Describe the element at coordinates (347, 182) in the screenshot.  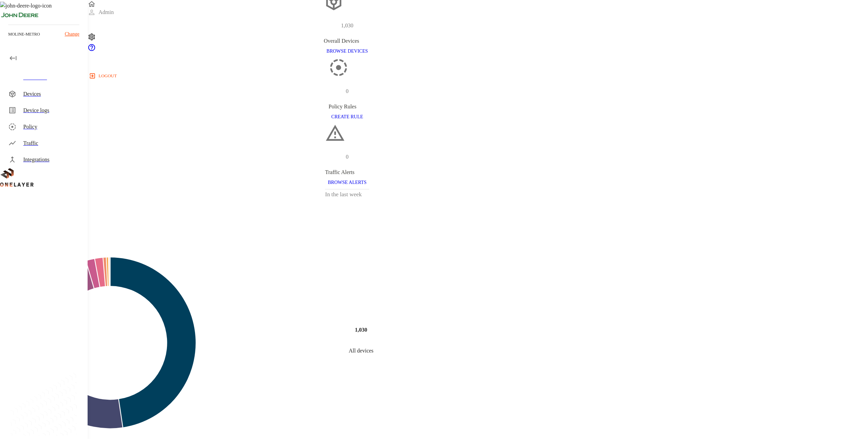
I see `a: BROWSE ALERTS` at that location.